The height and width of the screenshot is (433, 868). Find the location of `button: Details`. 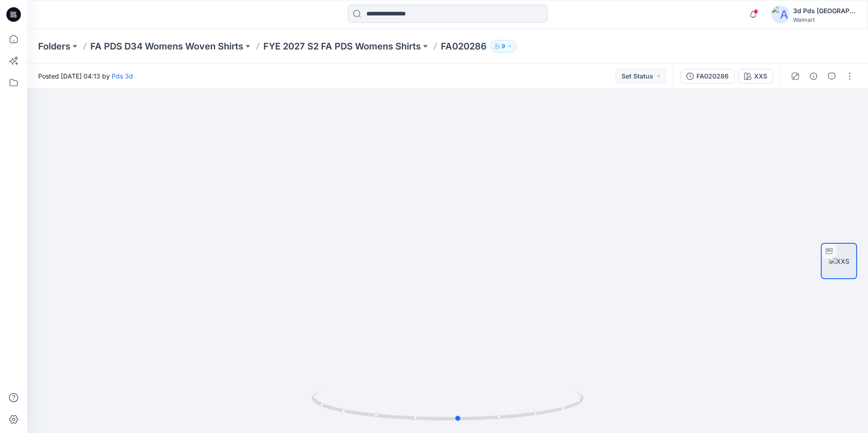

button: Details is located at coordinates (813, 77).